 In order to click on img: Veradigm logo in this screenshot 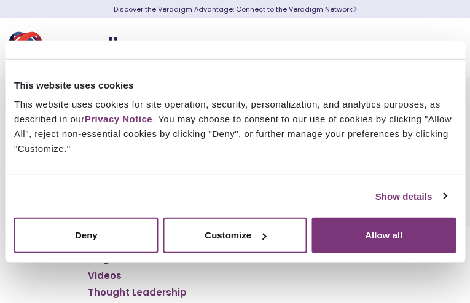, I will do `click(83, 48)`.